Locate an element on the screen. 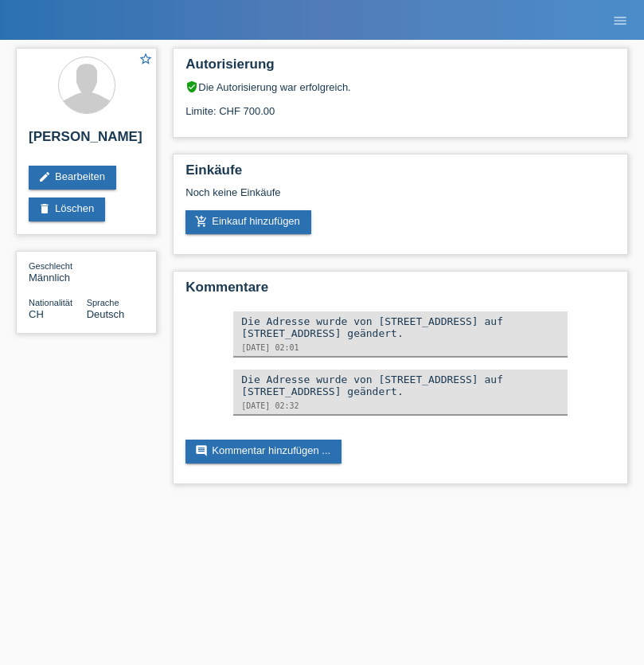  a: add_shopping_cartEinkauf hinzufügen is located at coordinates (248, 222).